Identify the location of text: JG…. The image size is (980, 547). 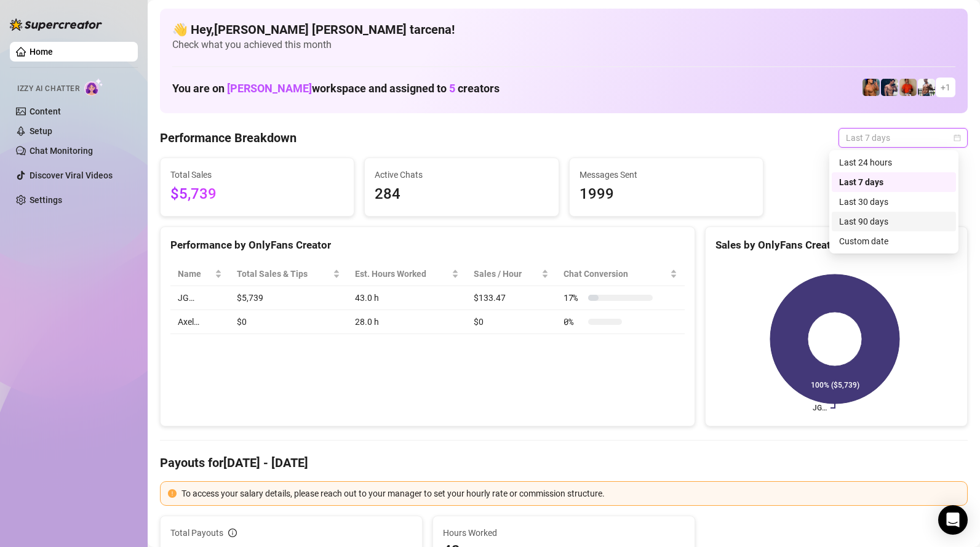
(820, 408).